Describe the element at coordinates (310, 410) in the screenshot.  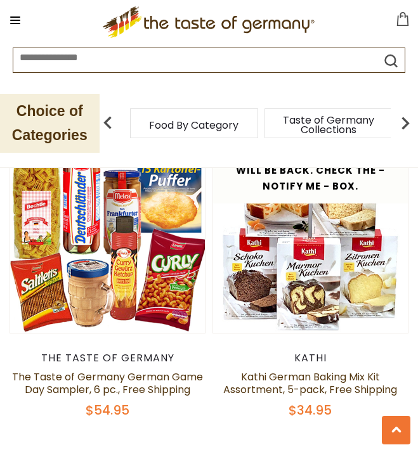
I see `span: $34.95` at that location.